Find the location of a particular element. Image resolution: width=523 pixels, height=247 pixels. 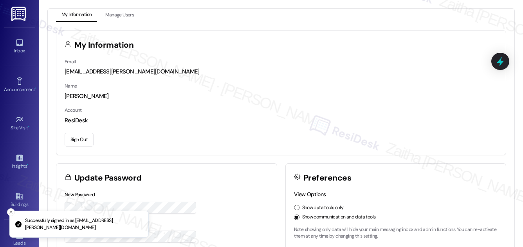

button: Sign Out is located at coordinates (79, 140).